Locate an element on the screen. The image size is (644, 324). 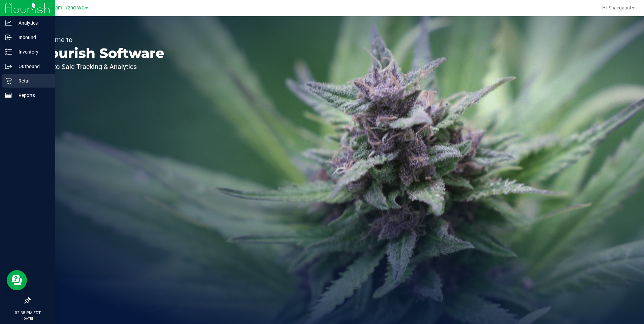
span: Hi, Shaequon! is located at coordinates (617, 8).